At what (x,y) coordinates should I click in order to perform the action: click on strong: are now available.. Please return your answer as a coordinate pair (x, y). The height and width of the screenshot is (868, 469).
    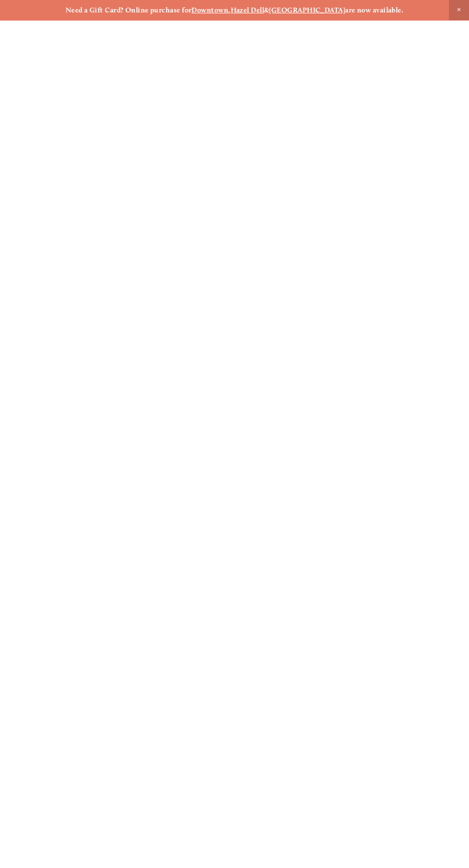
    Looking at the image, I should click on (374, 10).